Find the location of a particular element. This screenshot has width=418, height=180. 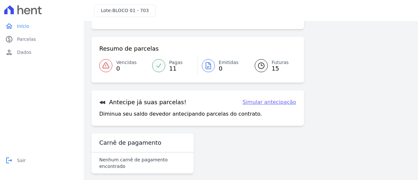

span: Emitidas is located at coordinates (228, 62).